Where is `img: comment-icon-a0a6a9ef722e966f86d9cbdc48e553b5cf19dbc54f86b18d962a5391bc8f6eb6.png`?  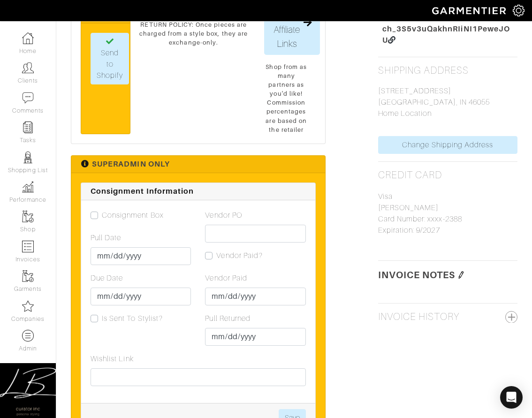
img: comment-icon-a0a6a9ef722e966f86d9cbdc48e553b5cf19dbc54f86b18d962a5391bc8f6eb6.png is located at coordinates (28, 98).